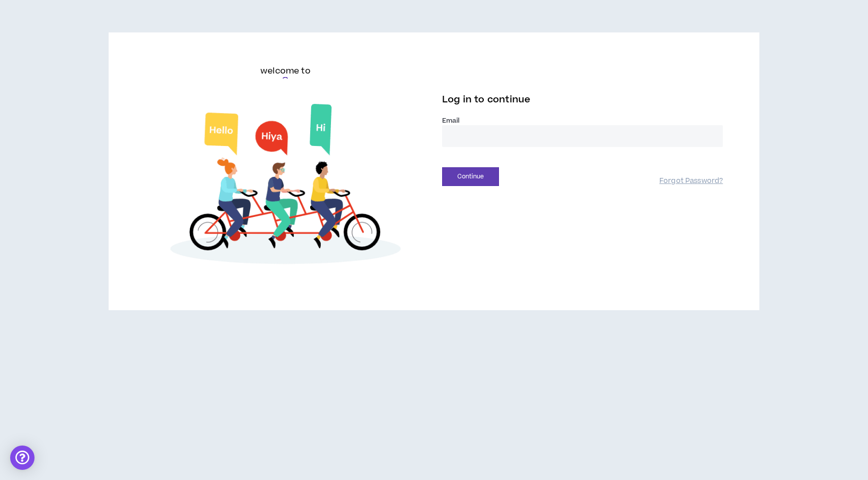  What do you see at coordinates (486, 99) in the screenshot?
I see `span: Log in to continue` at bounding box center [486, 99].